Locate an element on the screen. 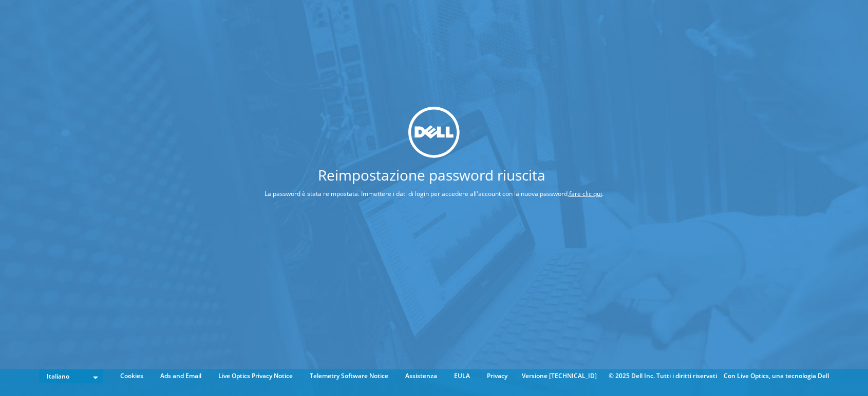  a: EULA is located at coordinates (461, 376).